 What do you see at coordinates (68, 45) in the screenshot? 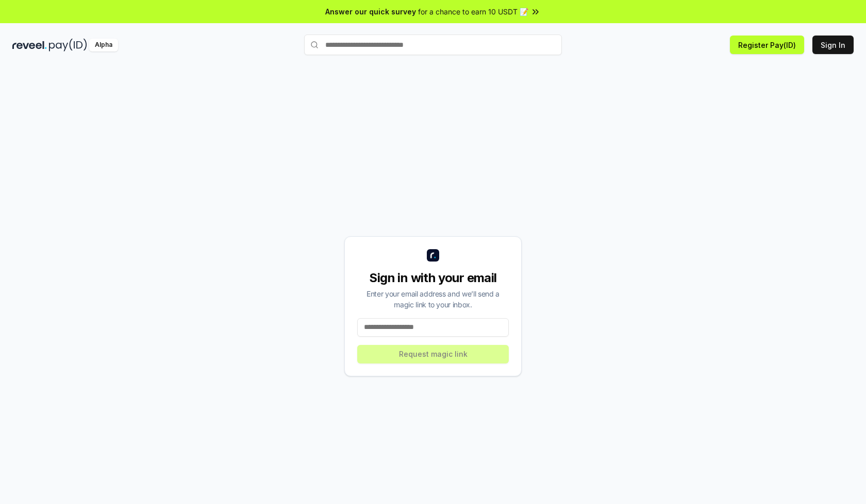
I see `img: pay_id` at bounding box center [68, 45].